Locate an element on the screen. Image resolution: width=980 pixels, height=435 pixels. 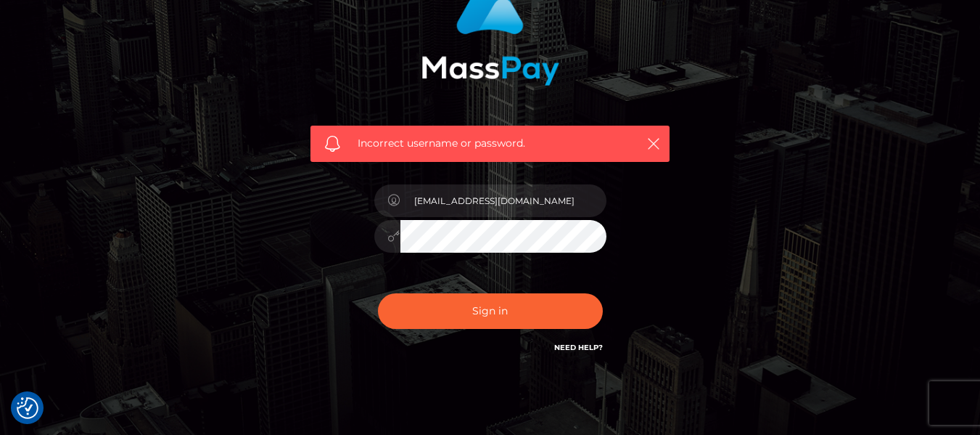
img: Revisit consent button is located at coordinates (27, 408).